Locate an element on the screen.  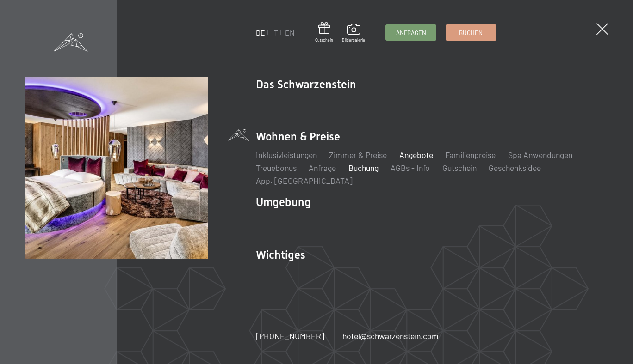
a: Buchung is located at coordinates (363, 168).